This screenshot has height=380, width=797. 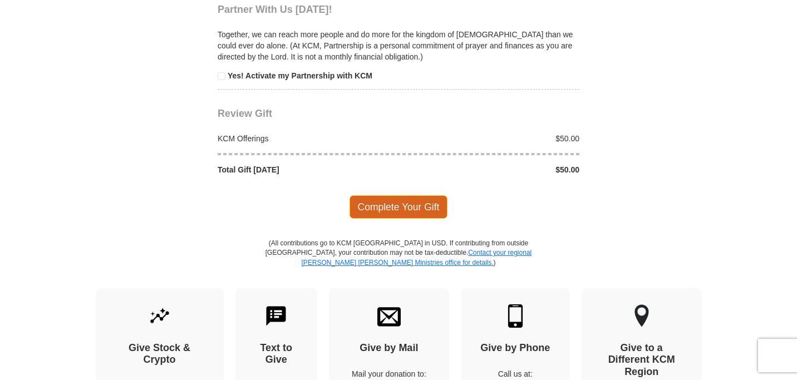 I want to click on h4: Give Stock & Crypto, so click(x=160, y=354).